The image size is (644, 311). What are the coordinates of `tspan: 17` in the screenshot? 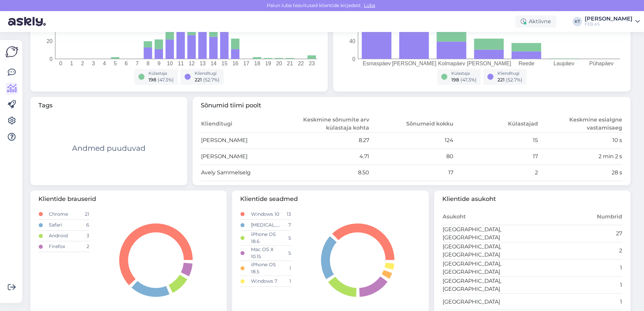 It's located at (246, 63).